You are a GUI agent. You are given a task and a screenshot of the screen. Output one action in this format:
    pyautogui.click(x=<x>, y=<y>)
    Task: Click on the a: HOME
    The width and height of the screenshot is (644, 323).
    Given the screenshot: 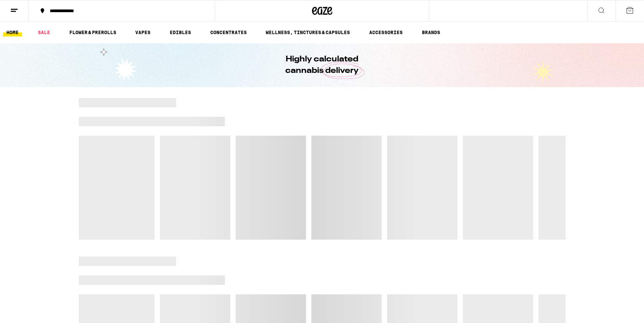 What is the action you would take?
    pyautogui.click(x=13, y=32)
    